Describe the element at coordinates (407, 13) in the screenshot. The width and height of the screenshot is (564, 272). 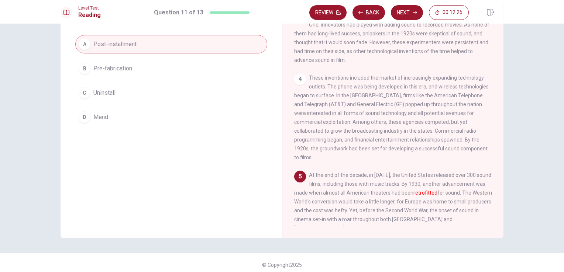
I see `button: Next` at that location.